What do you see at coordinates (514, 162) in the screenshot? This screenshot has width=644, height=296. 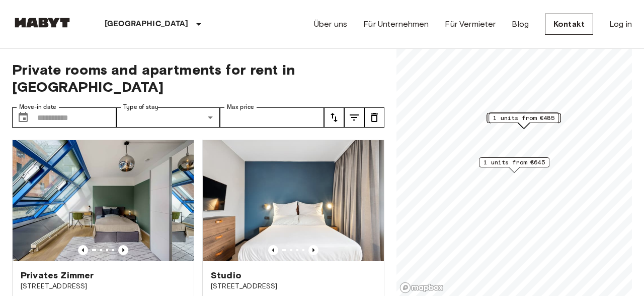 I see `span: 1 units from €645` at bounding box center [514, 162].